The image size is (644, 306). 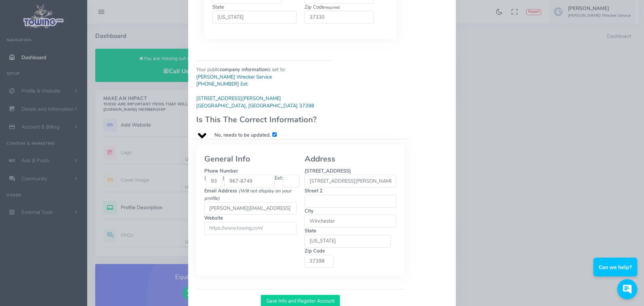 I want to click on div: Ext:, so click(x=252, y=181).